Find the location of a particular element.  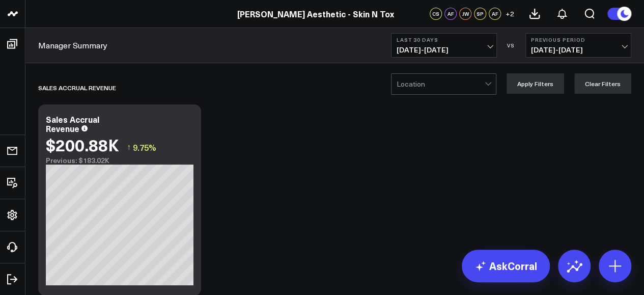

div: SP is located at coordinates (480, 14).